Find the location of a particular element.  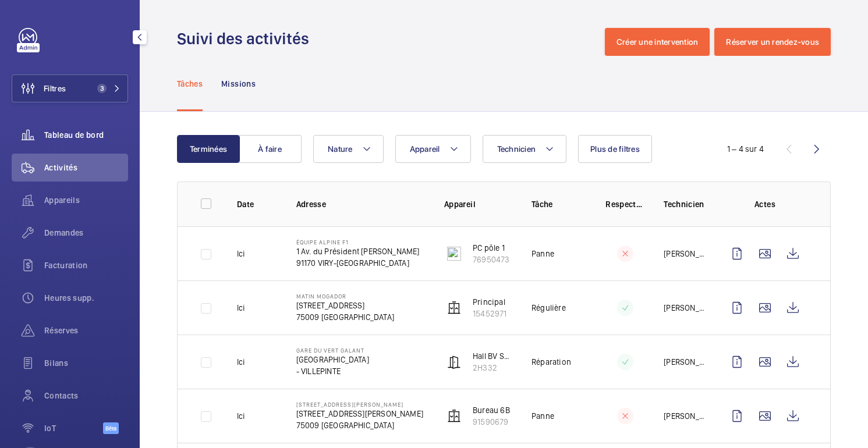

font: Missions is located at coordinates (238, 84).